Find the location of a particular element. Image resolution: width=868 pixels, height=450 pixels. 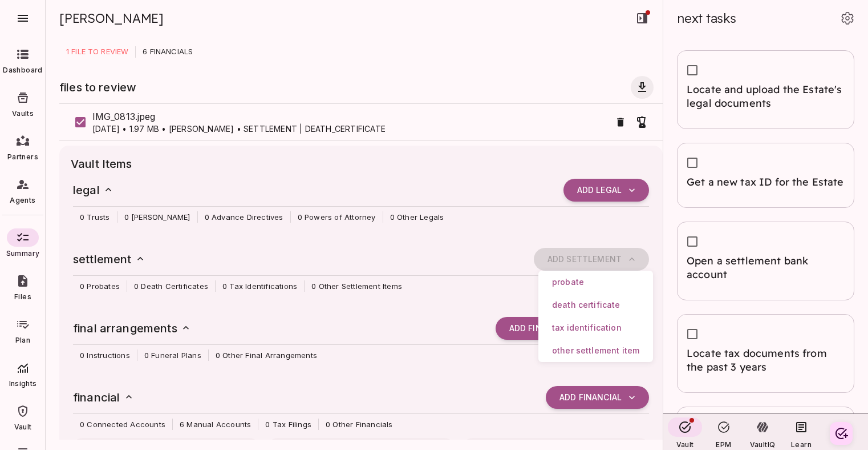

span: EPM is located at coordinates (723, 444).